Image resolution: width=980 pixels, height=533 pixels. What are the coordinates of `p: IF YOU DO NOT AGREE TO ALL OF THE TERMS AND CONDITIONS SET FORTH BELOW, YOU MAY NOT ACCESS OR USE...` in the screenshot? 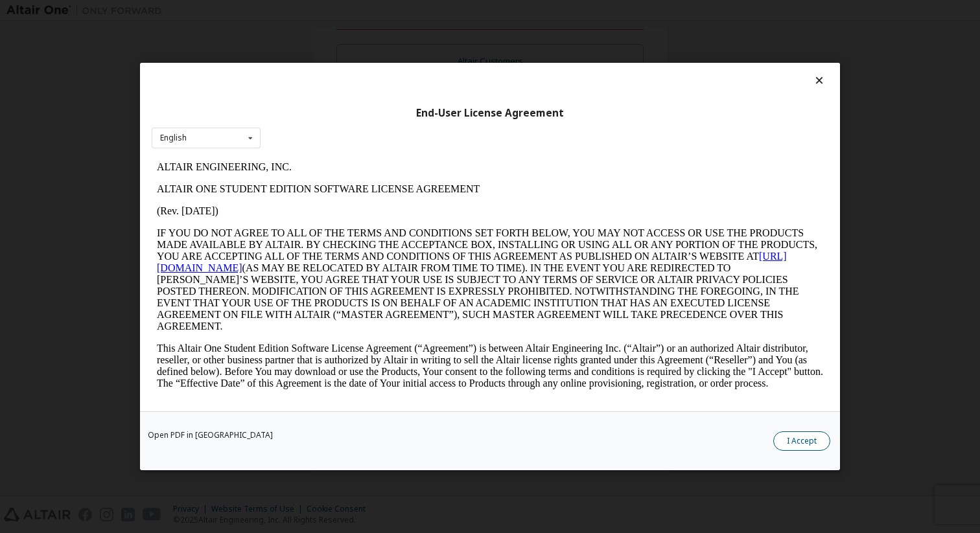 It's located at (338, 124).